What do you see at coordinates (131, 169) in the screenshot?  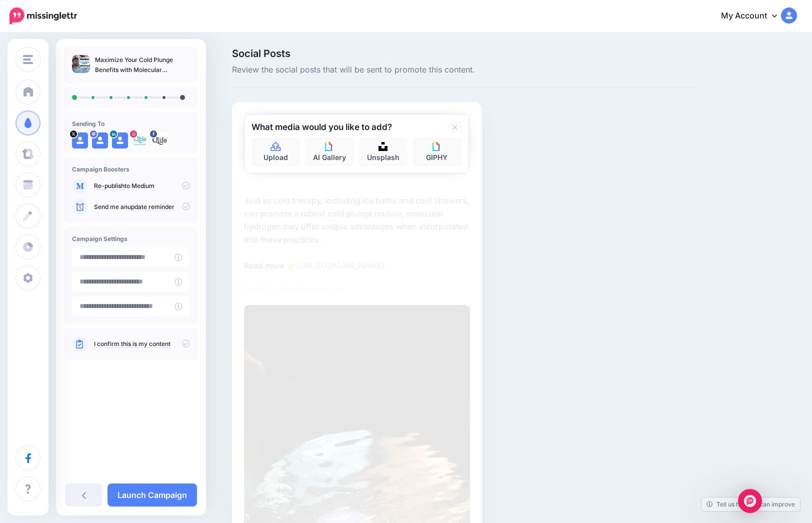 I see `h4: Campaign Boosters` at bounding box center [131, 169].